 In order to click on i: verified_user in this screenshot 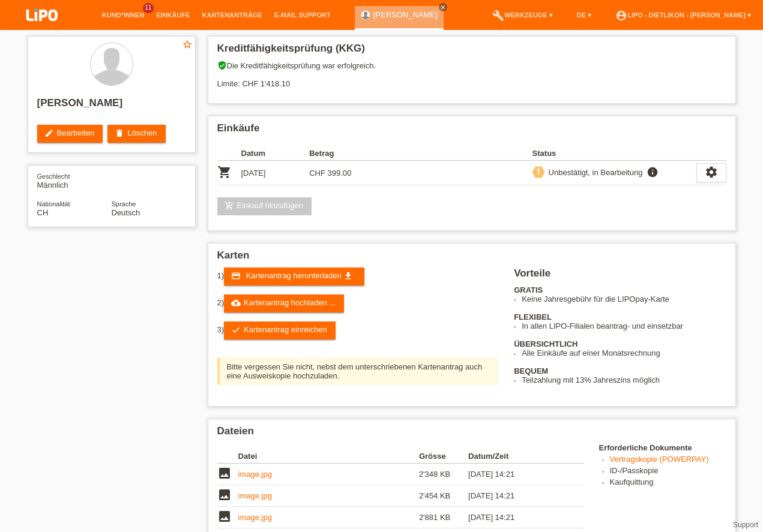, I will do `click(222, 65)`.